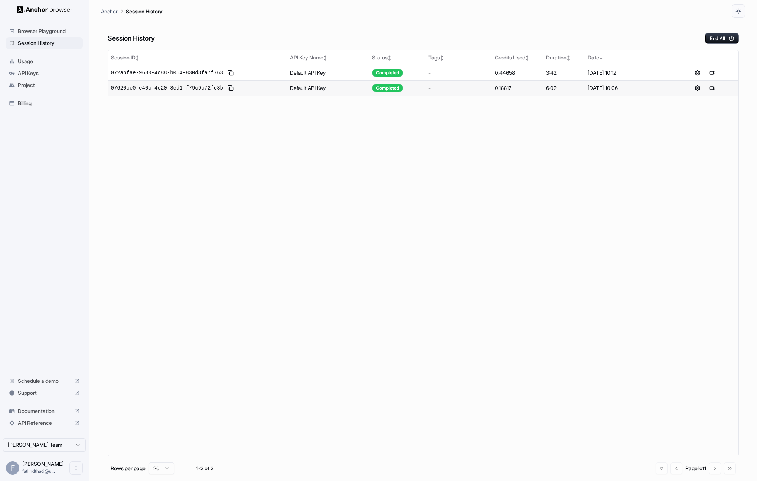 This screenshot has height=481, width=757. What do you see at coordinates (144, 11) in the screenshot?
I see `p: Session History` at bounding box center [144, 11].